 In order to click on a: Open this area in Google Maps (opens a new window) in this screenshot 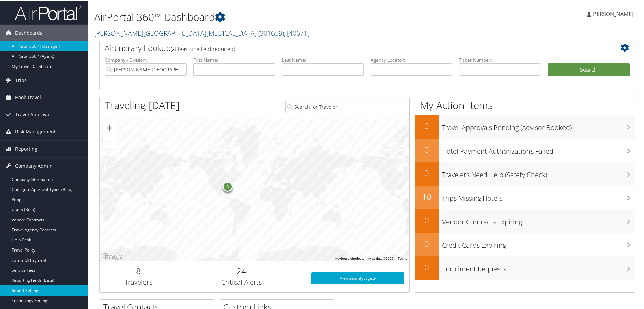, I will do `click(112, 256)`.